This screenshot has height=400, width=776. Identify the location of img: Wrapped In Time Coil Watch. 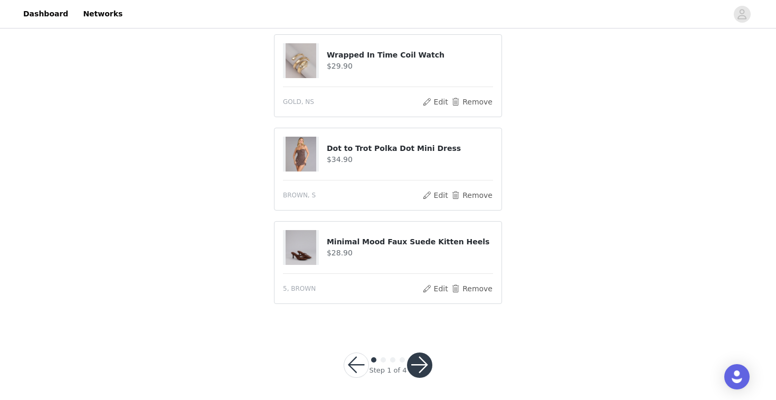
(301, 61).